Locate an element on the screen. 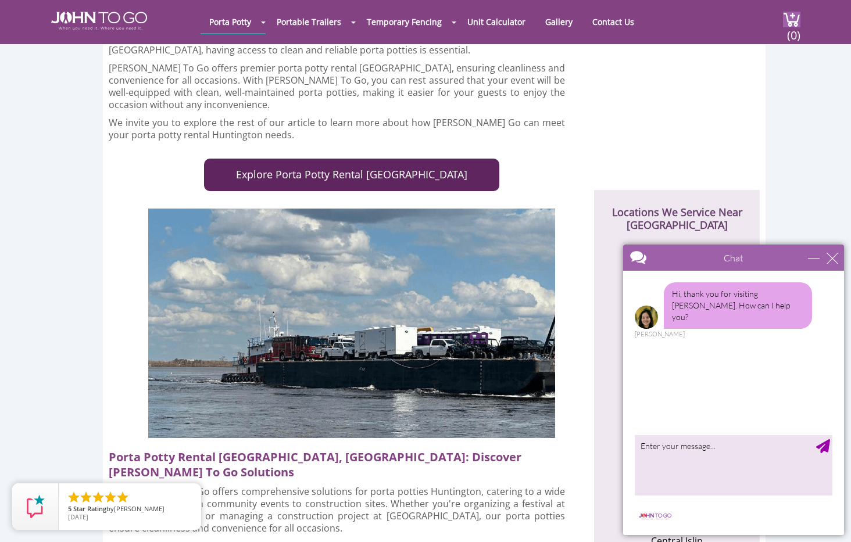 This screenshot has width=851, height=542. div: close is located at coordinates (216, 20).